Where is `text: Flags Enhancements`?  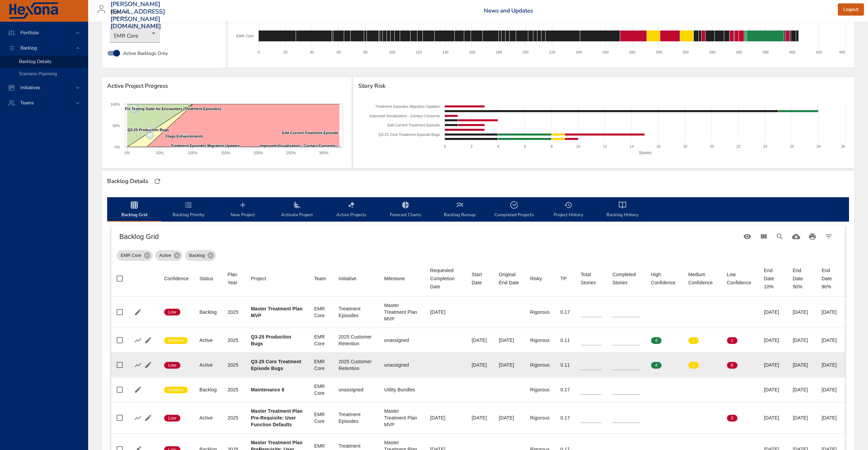 text: Flags Enhancements is located at coordinates (184, 136).